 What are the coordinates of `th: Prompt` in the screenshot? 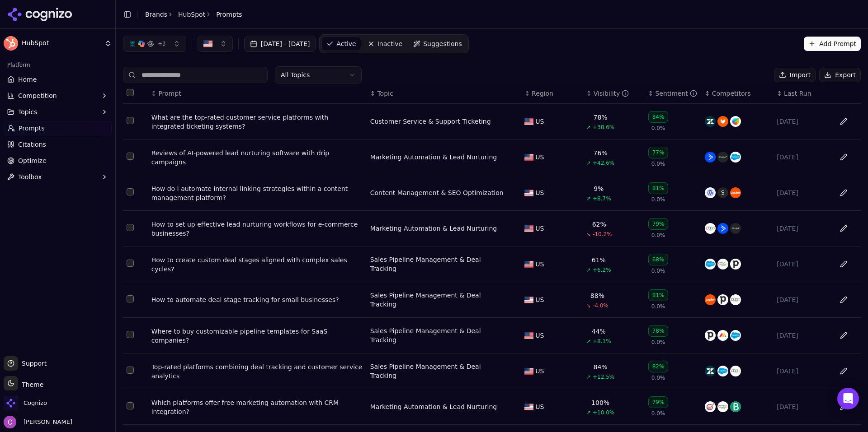 It's located at (258, 93).